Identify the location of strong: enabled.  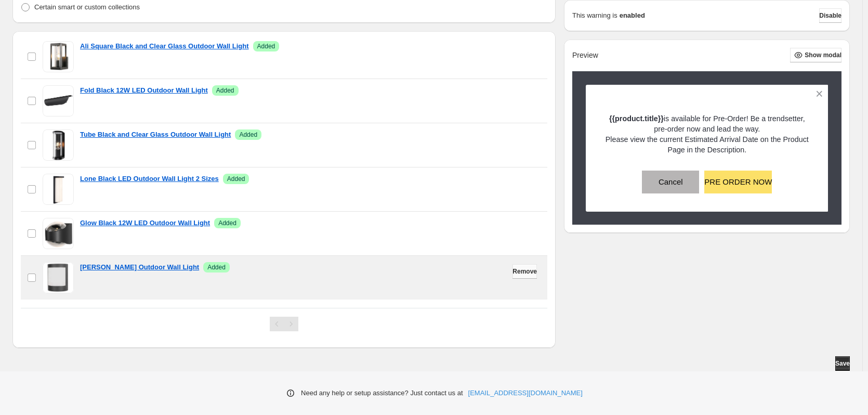
(632, 16).